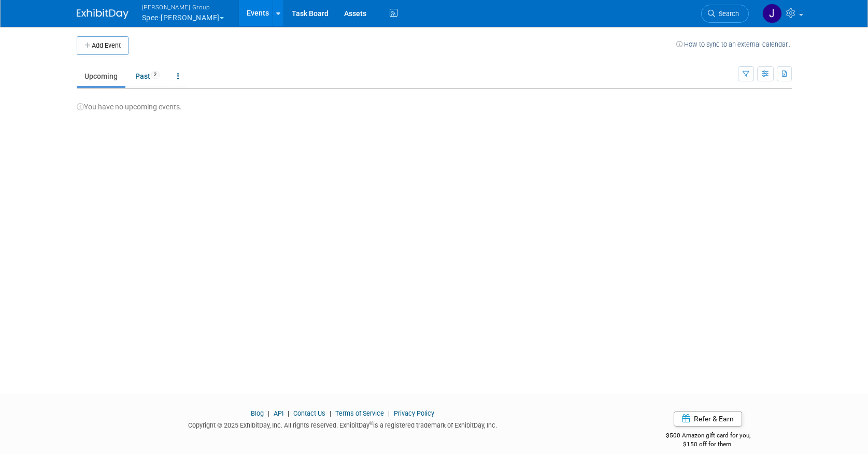  What do you see at coordinates (278, 413) in the screenshot?
I see `a: API` at bounding box center [278, 413].